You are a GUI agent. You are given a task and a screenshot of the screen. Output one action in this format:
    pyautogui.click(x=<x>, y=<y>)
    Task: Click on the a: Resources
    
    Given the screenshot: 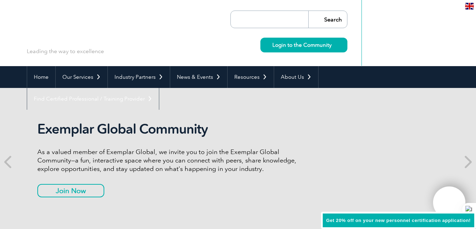 What is the action you would take?
    pyautogui.click(x=250, y=77)
    